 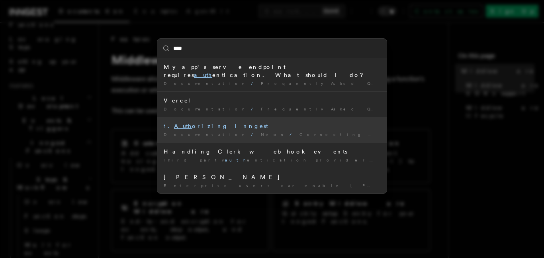 What do you see at coordinates (272, 100) in the screenshot?
I see `div: Vercel` at bounding box center [272, 100].